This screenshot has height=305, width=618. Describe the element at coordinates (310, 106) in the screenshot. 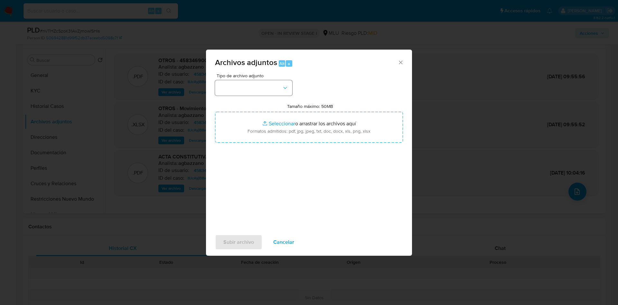

I see `label: Tamaño máximo: 50MB` at that location.